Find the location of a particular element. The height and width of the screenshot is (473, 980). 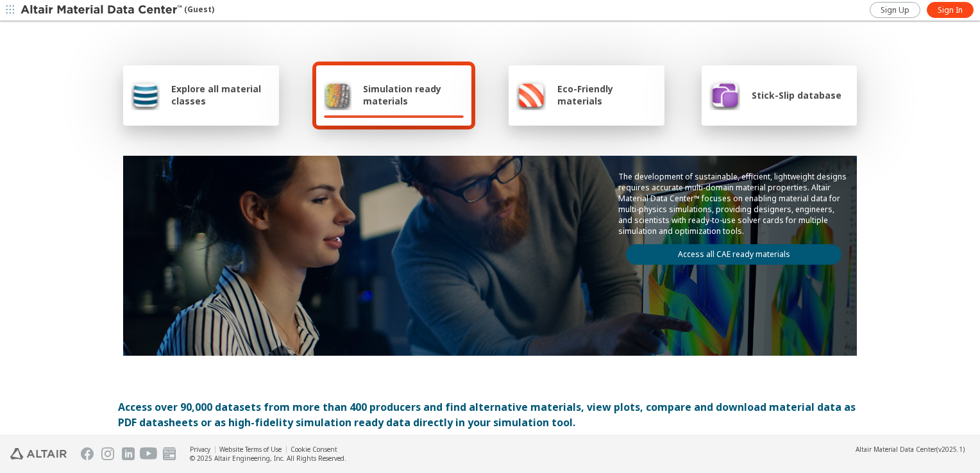

span: Sign In is located at coordinates (949, 10).